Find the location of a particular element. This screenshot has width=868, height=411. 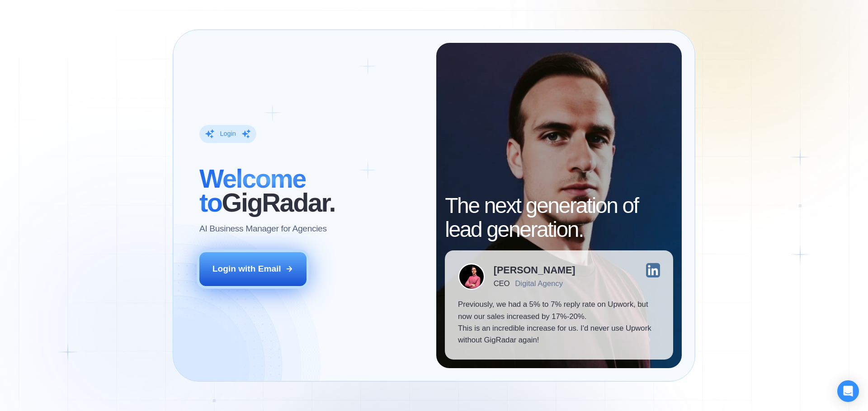

h2: The next generation of lead generation. is located at coordinates (559, 218).